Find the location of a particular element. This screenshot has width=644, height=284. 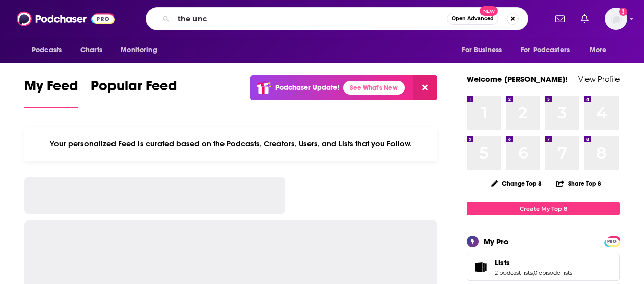

span: For Business is located at coordinates (481, 50).